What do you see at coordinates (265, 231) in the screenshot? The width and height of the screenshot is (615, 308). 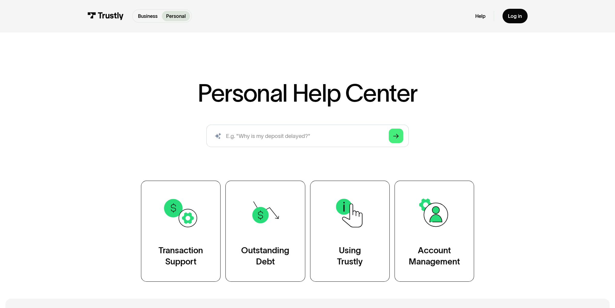 I see `a: OutstandingDebt` at bounding box center [265, 231].